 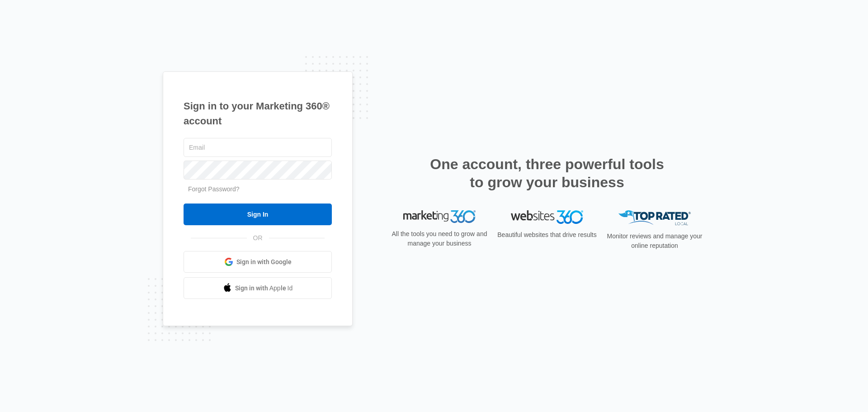 I want to click on a: Forgot Password?, so click(x=214, y=189).